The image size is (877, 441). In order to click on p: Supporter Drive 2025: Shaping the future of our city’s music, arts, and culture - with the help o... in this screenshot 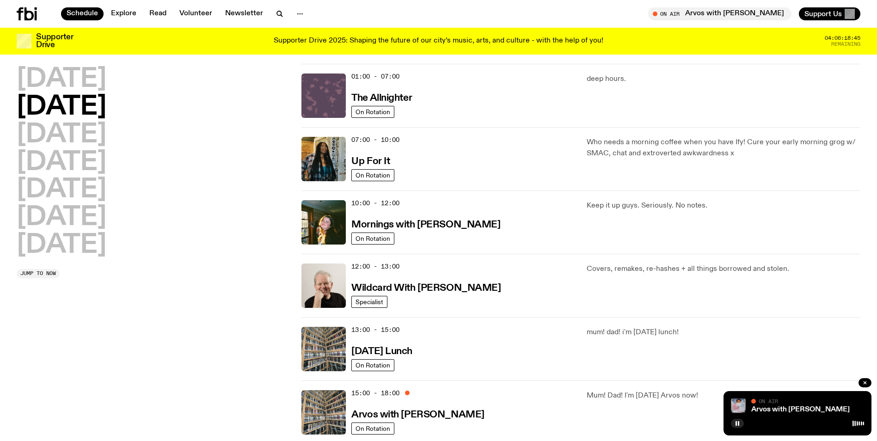, I will do `click(438, 41)`.